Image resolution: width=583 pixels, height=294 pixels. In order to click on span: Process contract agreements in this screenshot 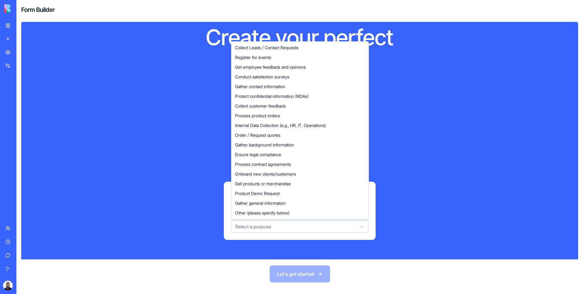, I will do `click(263, 164)`.